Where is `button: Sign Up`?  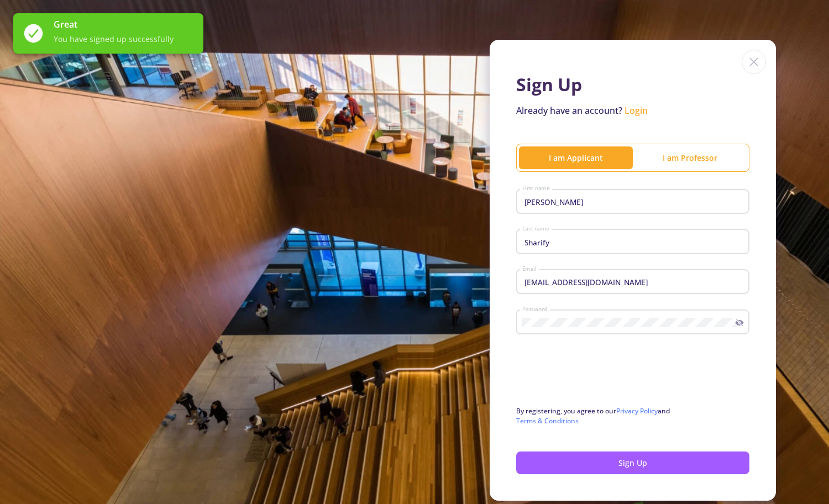 button: Sign Up is located at coordinates (633, 463).